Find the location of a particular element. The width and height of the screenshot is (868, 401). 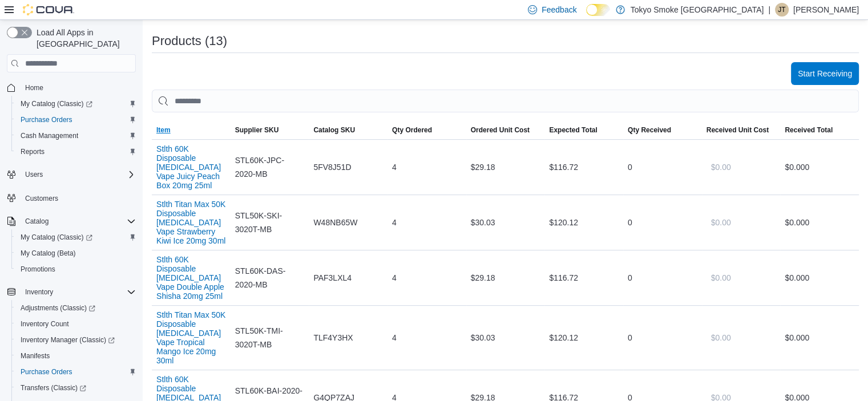

a: Home is located at coordinates (34, 88).